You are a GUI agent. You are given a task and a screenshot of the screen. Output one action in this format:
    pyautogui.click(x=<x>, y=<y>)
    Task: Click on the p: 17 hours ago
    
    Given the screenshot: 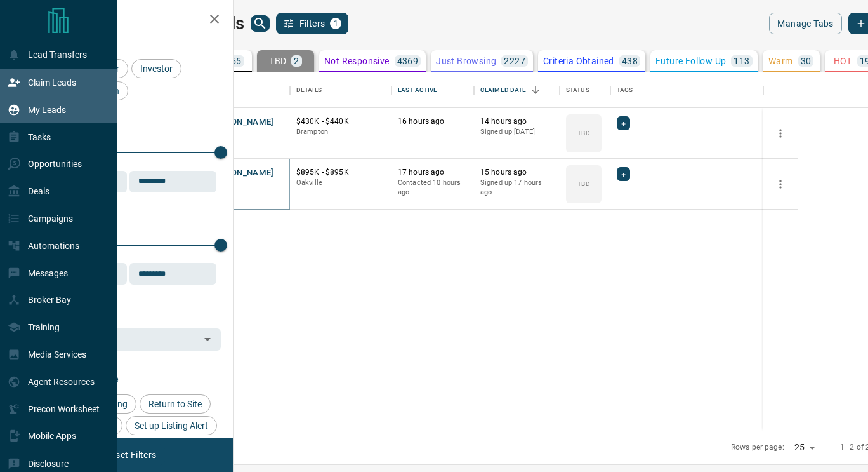 What is the action you would take?
    pyautogui.click(x=433, y=172)
    